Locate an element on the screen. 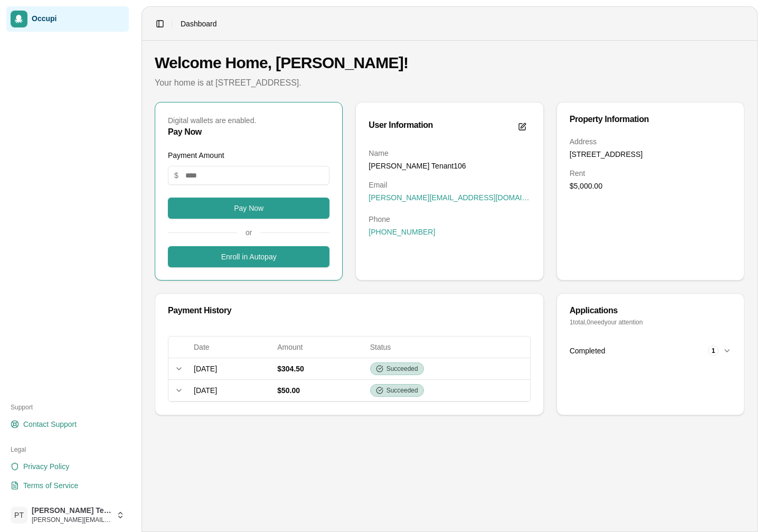 The image size is (764, 532). a: Contact Support is located at coordinates (68, 424).